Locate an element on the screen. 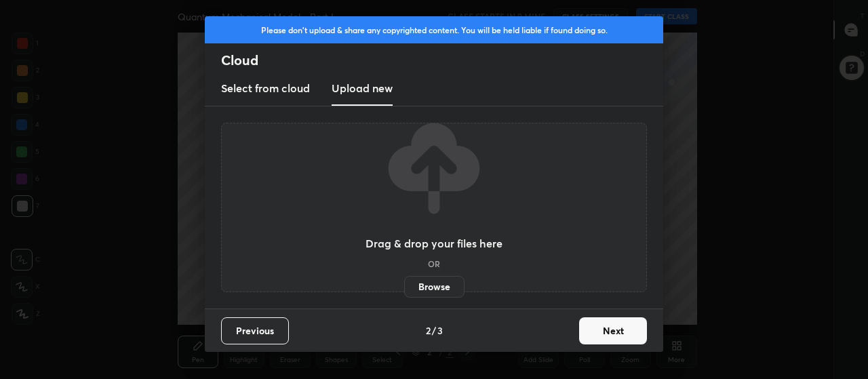  h3: Upload new is located at coordinates (362, 88).